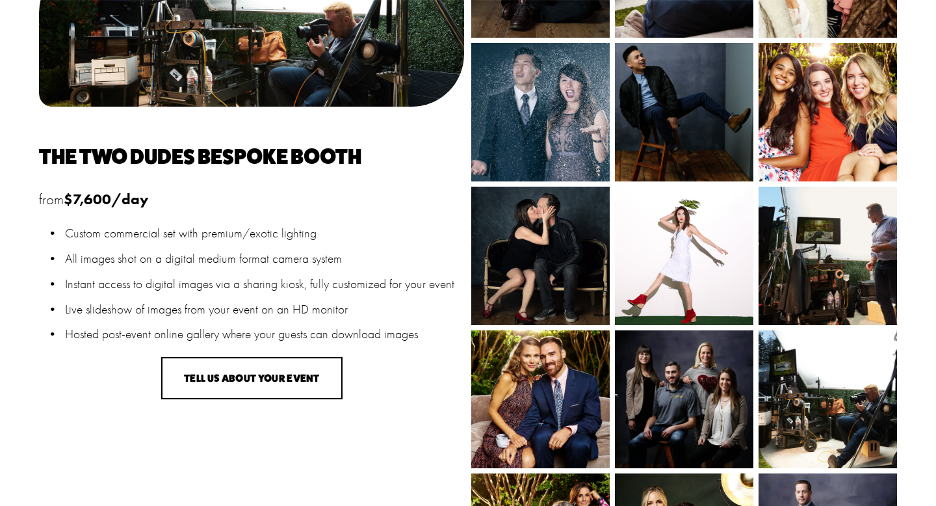  Describe the element at coordinates (252, 378) in the screenshot. I see `button: TELL US ABOUT YOUR EVENT` at that location.